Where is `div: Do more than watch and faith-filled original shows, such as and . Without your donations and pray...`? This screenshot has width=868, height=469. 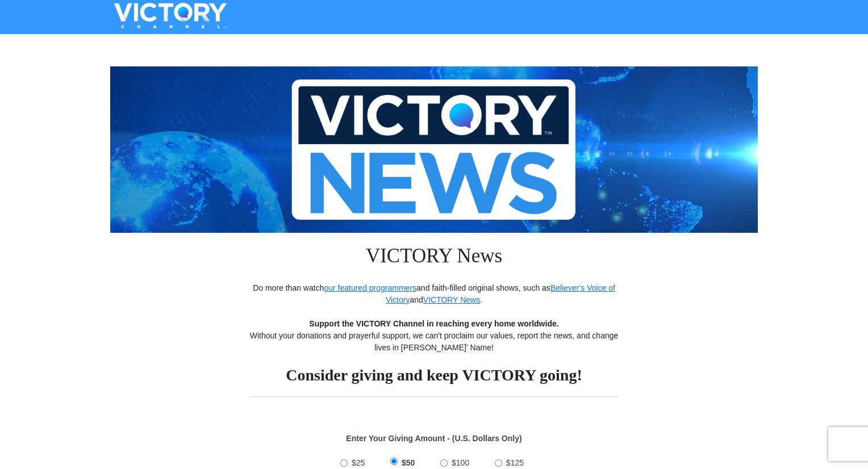
div: Do more than watch and faith-filled original shows, such as and . Without your donations and pray... is located at coordinates (434, 333).